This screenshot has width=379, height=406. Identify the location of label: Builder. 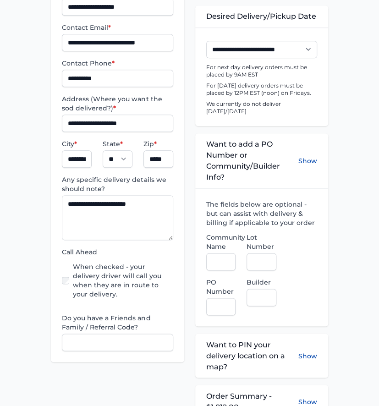
(261, 282).